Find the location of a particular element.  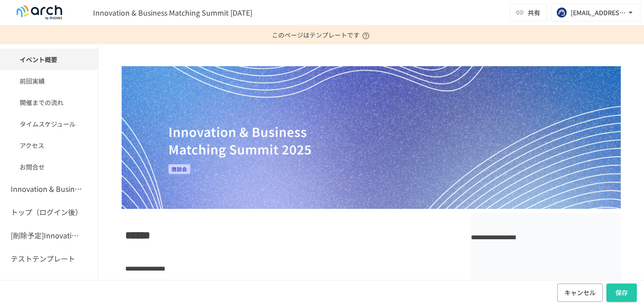

span: 共有 is located at coordinates (534, 12).